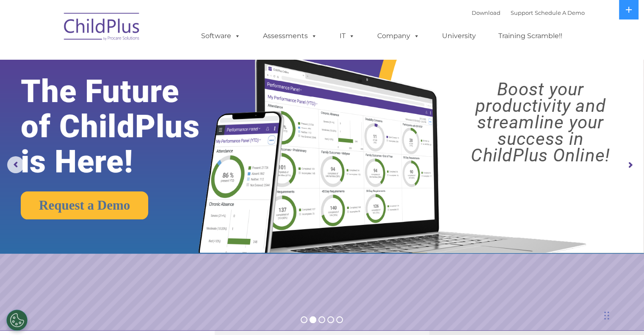 The height and width of the screenshot is (335, 644). I want to click on a: Assessments, so click(290, 36).